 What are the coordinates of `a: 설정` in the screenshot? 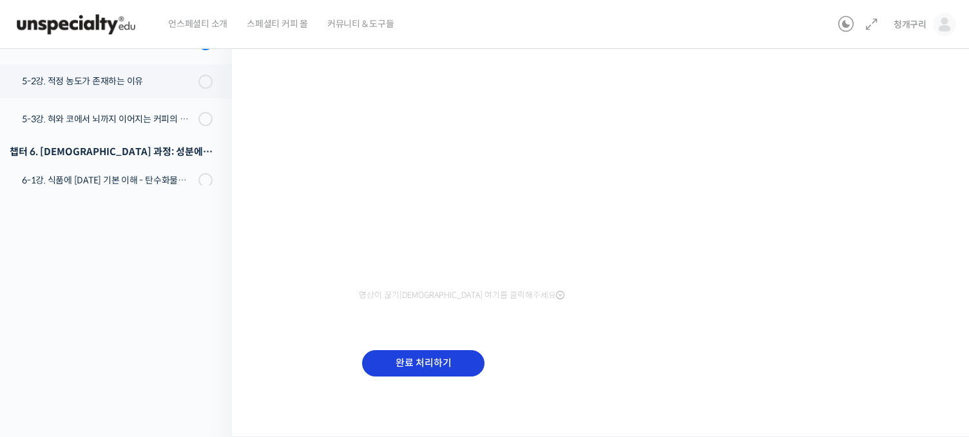 It's located at (207, 347).